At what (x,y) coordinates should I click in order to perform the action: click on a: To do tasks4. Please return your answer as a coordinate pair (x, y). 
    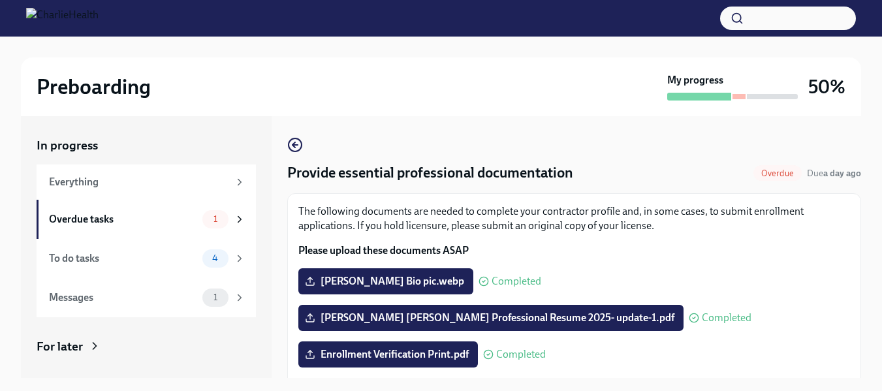
    Looking at the image, I should click on (146, 258).